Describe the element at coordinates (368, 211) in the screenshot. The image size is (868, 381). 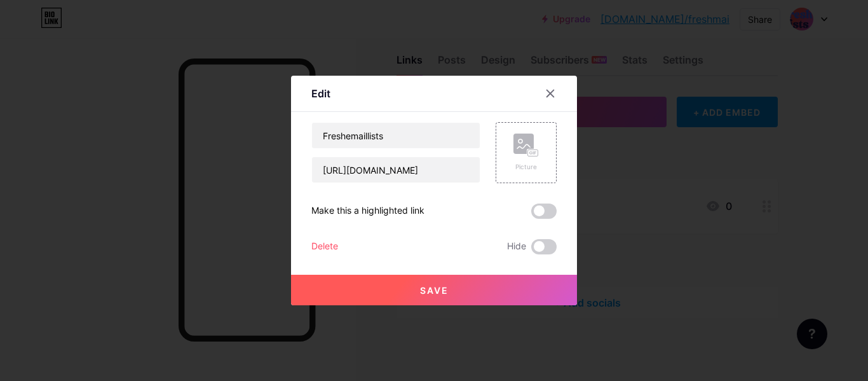
I see `div: Make this a highlighted link` at that location.